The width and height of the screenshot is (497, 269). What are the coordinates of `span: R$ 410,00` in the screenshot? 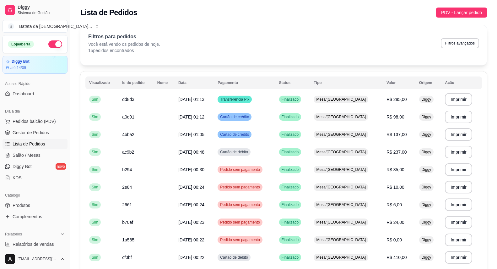 It's located at (396, 258).